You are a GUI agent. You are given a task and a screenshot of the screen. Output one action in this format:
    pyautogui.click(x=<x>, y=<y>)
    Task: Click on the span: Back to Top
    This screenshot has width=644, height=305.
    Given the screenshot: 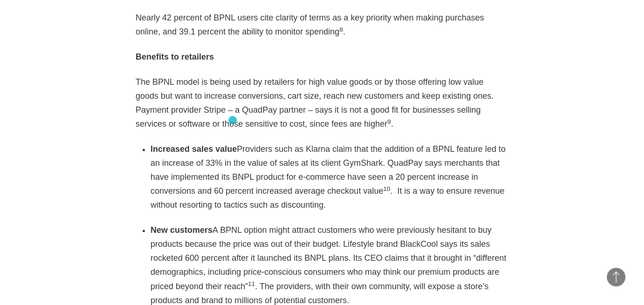 What is the action you would take?
    pyautogui.click(x=616, y=277)
    